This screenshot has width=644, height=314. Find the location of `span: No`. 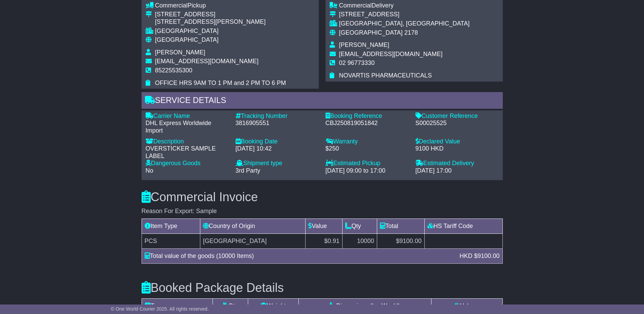

span: No is located at coordinates (149, 171).